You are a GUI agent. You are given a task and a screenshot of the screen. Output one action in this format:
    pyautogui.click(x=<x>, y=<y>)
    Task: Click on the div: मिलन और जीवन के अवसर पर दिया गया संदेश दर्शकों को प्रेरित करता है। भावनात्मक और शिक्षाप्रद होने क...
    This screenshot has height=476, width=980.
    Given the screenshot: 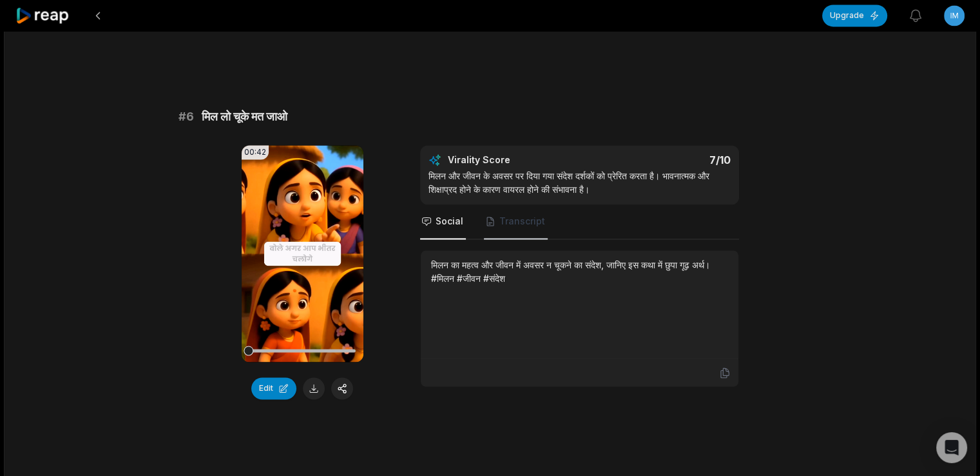 What is the action you would take?
    pyautogui.click(x=580, y=182)
    